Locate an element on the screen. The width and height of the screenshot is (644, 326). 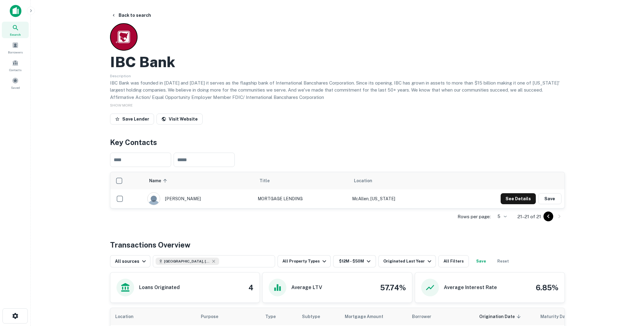
span: SHOW MORE is located at coordinates (122, 106).